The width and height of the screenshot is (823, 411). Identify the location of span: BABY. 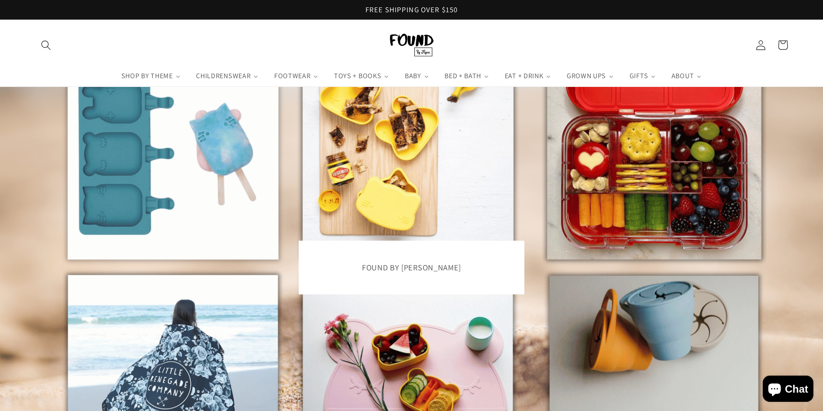
(412, 76).